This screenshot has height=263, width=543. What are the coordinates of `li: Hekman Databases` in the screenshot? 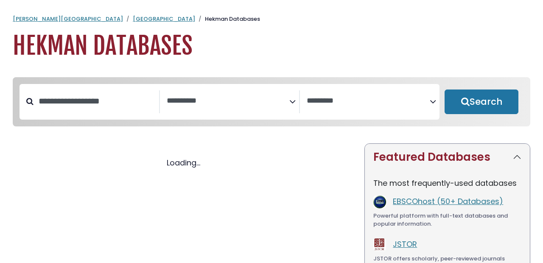 It's located at (227, 19).